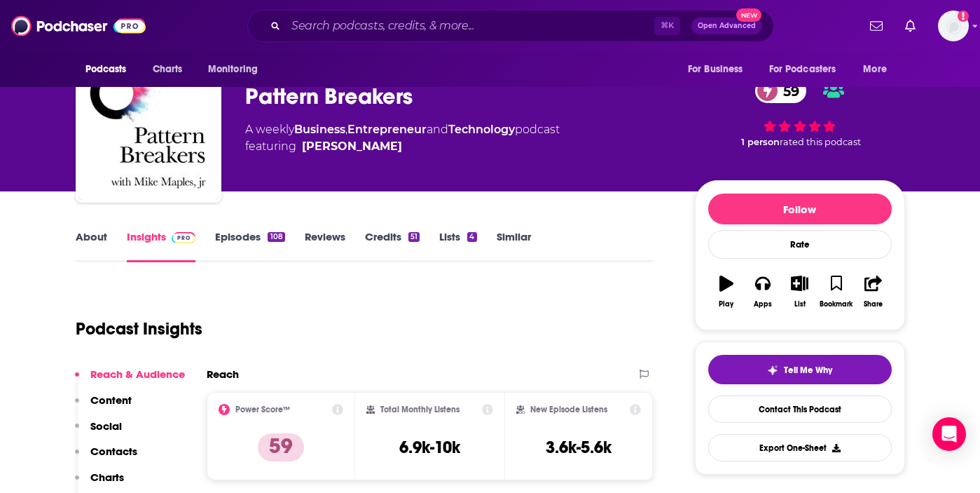 The width and height of the screenshot is (980, 493). What do you see at coordinates (727, 291) in the screenshot?
I see `button: Play` at bounding box center [727, 291].